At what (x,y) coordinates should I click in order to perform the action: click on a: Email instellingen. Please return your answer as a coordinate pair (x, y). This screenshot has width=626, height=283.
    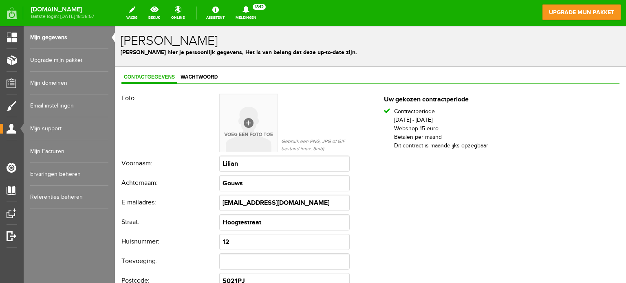
    Looking at the image, I should click on (69, 106).